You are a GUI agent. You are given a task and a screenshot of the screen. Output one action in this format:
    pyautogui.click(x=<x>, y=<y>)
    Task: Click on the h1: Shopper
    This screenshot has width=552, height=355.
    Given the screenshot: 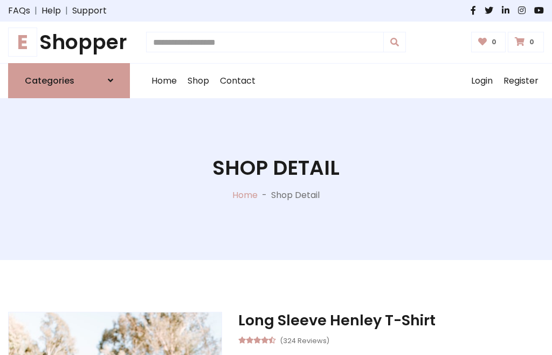 What is the action you would take?
    pyautogui.click(x=69, y=42)
    